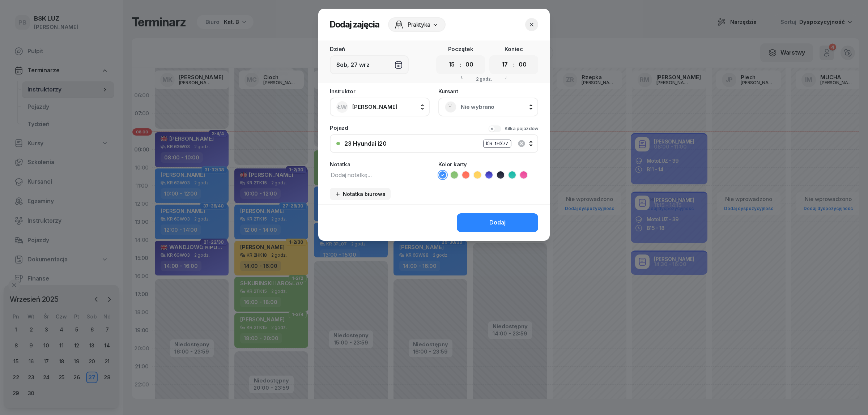 Image resolution: width=868 pixels, height=415 pixels. What do you see at coordinates (360, 194) in the screenshot?
I see `div: Notatka biurowa` at bounding box center [360, 194].